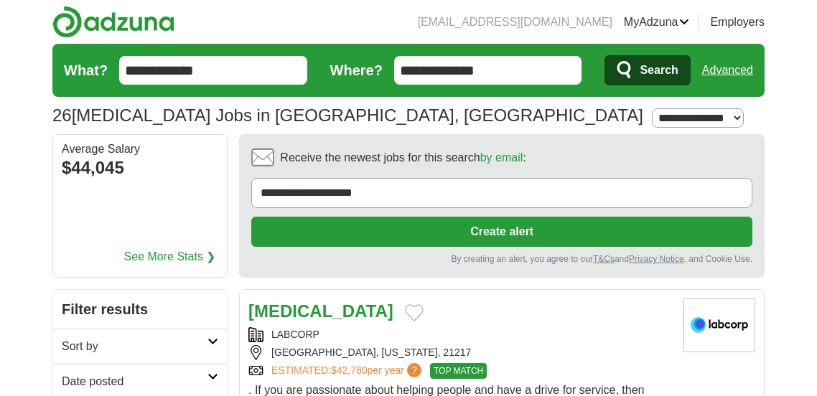 The width and height of the screenshot is (817, 396). I want to click on a: MyAdzuna, so click(657, 22).